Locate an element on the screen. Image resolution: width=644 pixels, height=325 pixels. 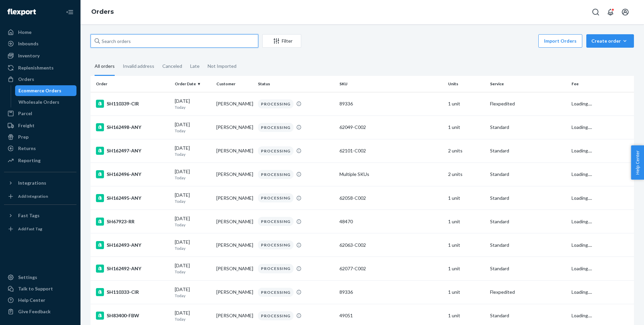
div: Home is located at coordinates (25, 32).